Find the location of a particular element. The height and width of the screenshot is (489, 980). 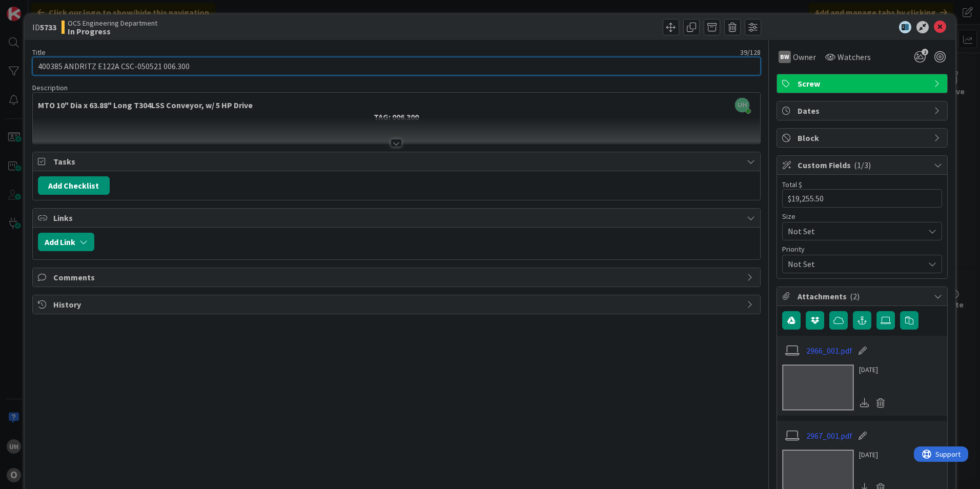

span: Watchers is located at coordinates (854, 57).